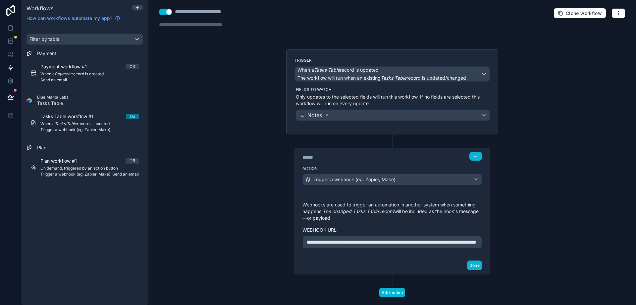 The height and width of the screenshot is (305, 636). Describe the element at coordinates (355, 179) in the screenshot. I see `span: Trigger a webhook (eg. Zapier, Make)` at that location.